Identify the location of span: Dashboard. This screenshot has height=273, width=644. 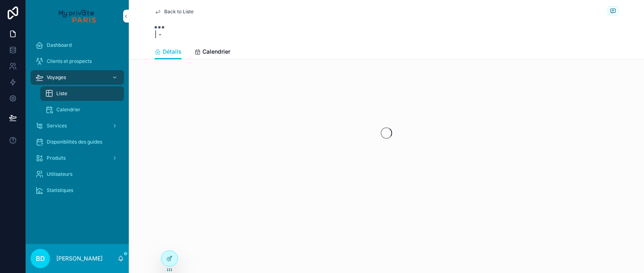
(59, 45).